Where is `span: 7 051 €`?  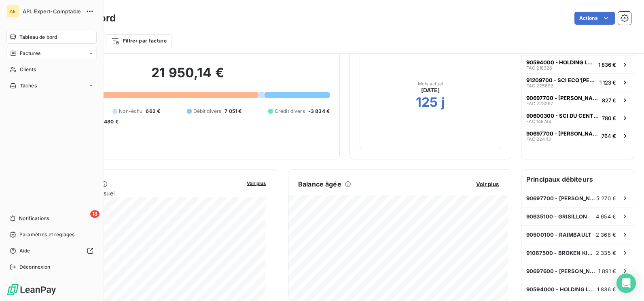 span: 7 051 € is located at coordinates (233, 111).